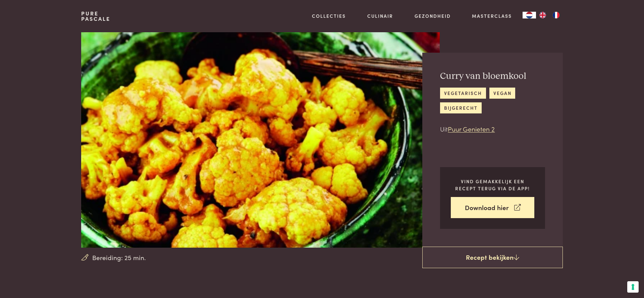  Describe the element at coordinates (433, 16) in the screenshot. I see `a: Gezondheid` at that location.